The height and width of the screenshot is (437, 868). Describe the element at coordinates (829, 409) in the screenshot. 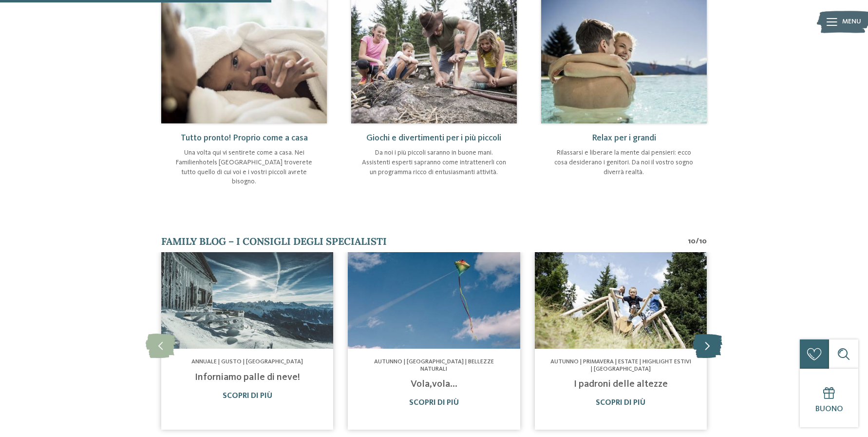

I see `span: Buono` at that location.